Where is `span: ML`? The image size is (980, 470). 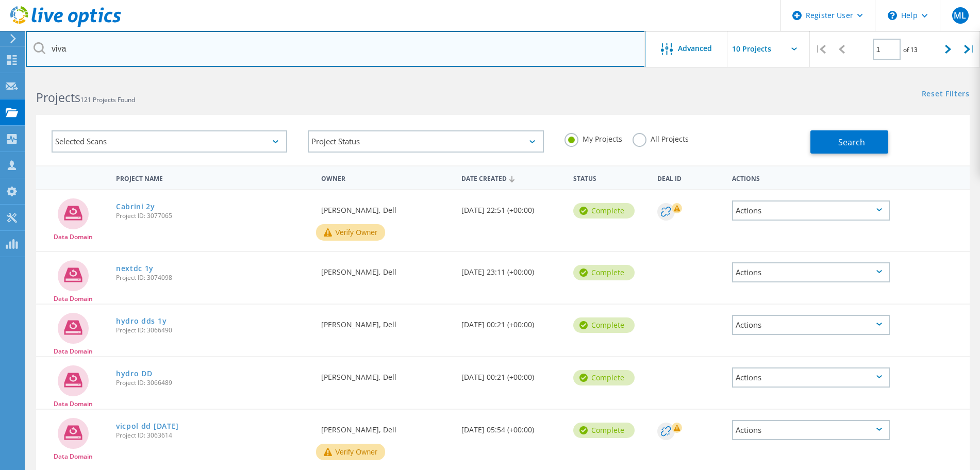
span: ML is located at coordinates (959, 15).